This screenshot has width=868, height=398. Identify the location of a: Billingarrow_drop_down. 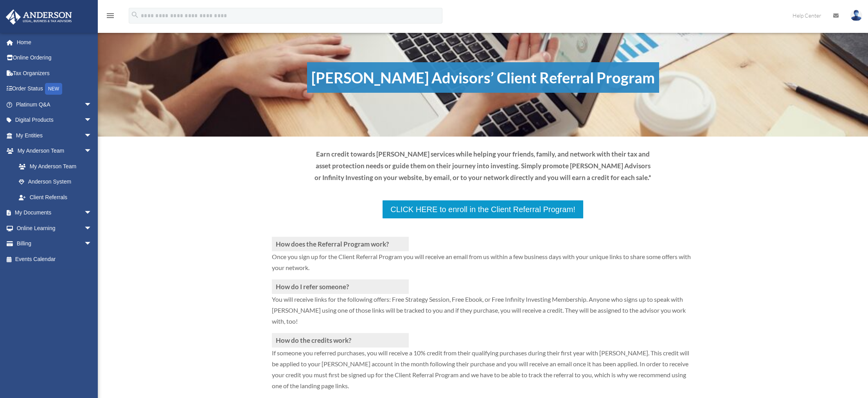
(54, 244).